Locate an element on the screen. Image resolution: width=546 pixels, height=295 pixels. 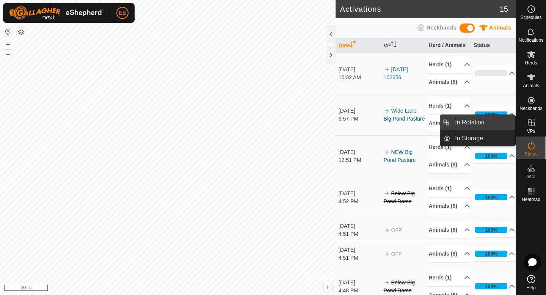
img: Gallagher Logo is located at coordinates (57, 13).